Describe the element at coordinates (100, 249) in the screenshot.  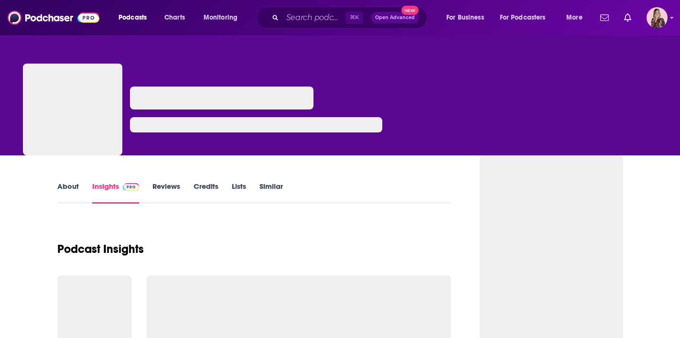
I see `h1: Podcast Insights` at that location.